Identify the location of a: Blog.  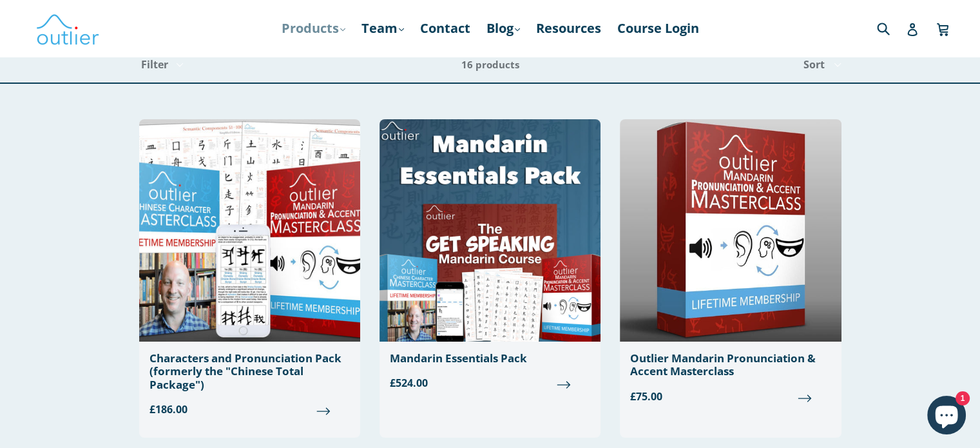
(503, 29).